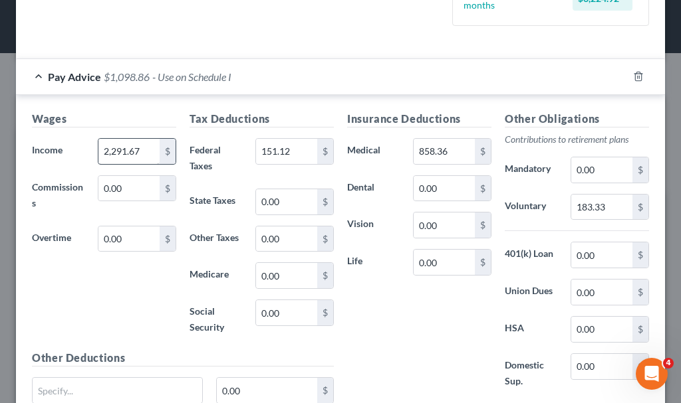  Describe the element at coordinates (215, 239) in the screenshot. I see `label: Other Taxes` at that location.